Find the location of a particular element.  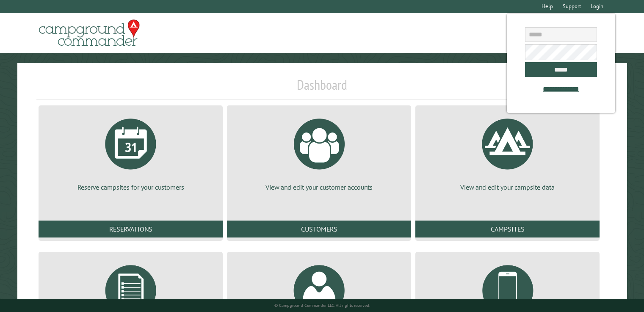

small: © Campground Commander LLC. All rights reserved. is located at coordinates (322, 305).